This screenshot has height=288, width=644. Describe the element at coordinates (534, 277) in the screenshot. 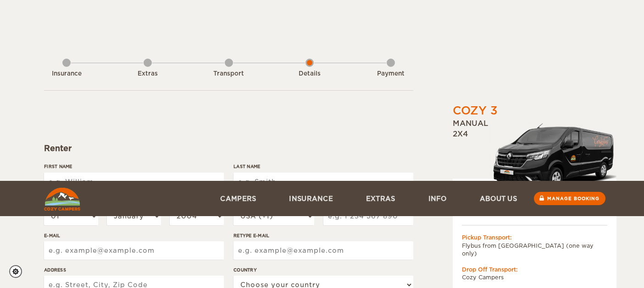

I see `td: Cozy Campers` at that location.